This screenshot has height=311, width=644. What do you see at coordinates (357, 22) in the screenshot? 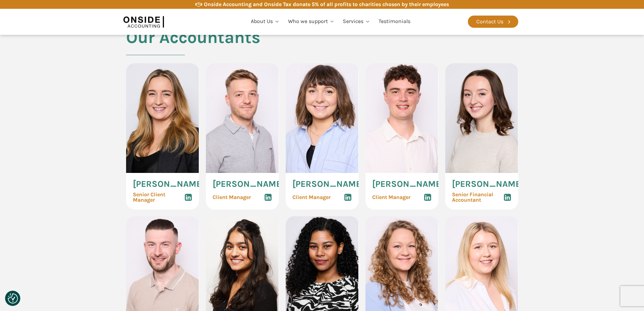
I see `a: Services` at bounding box center [357, 22].